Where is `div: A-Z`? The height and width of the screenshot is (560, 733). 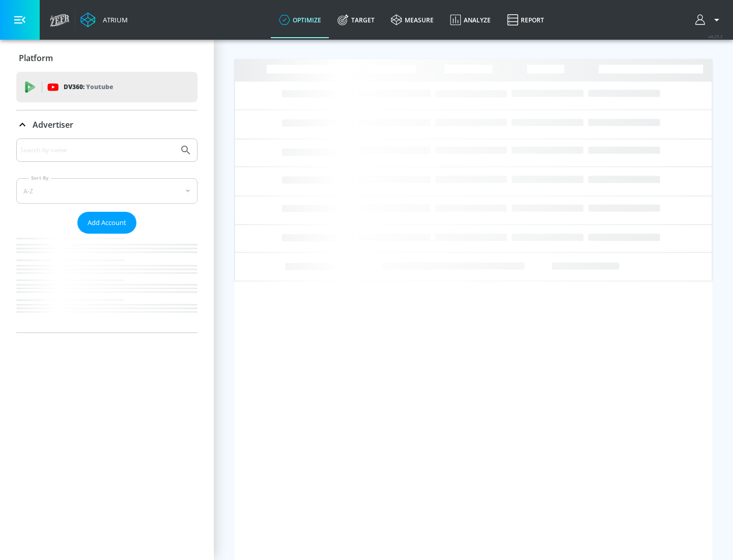
div: A-Z is located at coordinates (107, 191).